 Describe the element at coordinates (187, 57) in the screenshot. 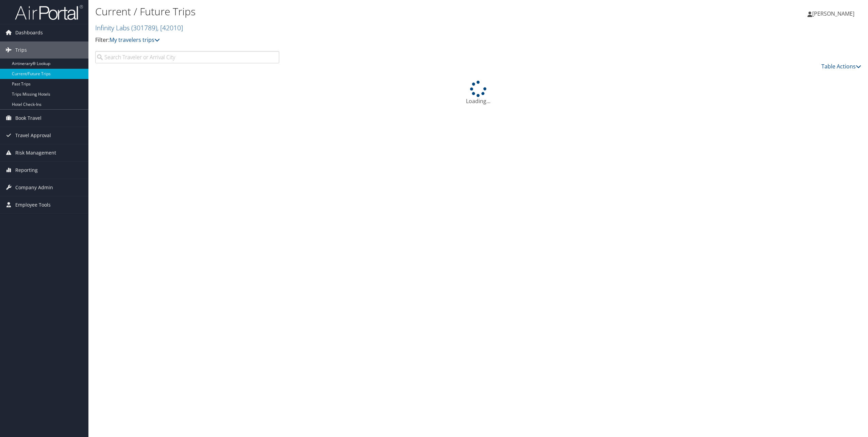

I see `input: Search Traveler or Arrival City` at that location.